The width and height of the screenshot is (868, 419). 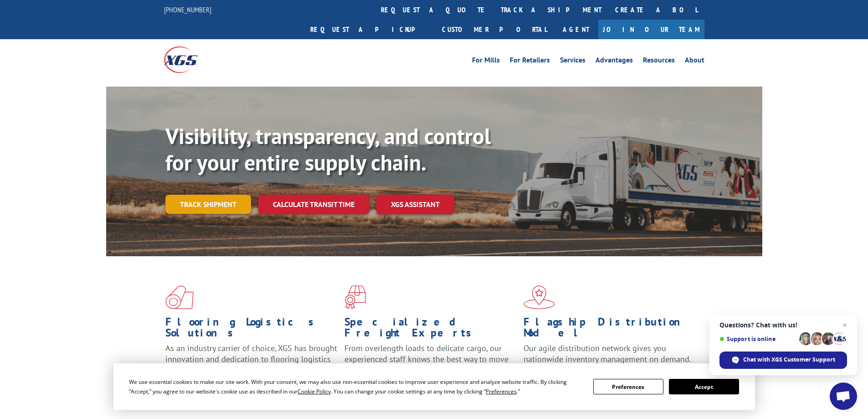 I want to click on a: Request a pickup, so click(x=369, y=29).